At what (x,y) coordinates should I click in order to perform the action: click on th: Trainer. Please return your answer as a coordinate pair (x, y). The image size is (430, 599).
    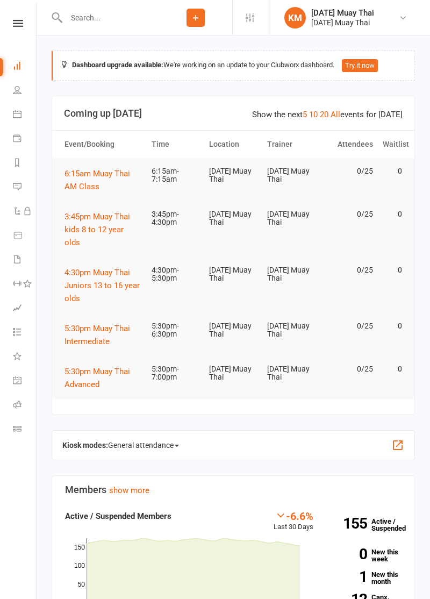
    Looking at the image, I should click on (291, 144).